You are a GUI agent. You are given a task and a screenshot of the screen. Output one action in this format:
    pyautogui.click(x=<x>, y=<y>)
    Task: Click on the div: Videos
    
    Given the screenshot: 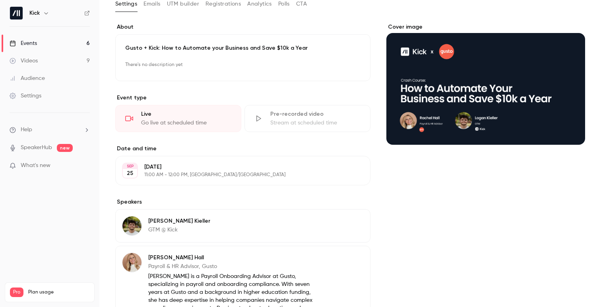 What is the action you would take?
    pyautogui.click(x=23, y=61)
    